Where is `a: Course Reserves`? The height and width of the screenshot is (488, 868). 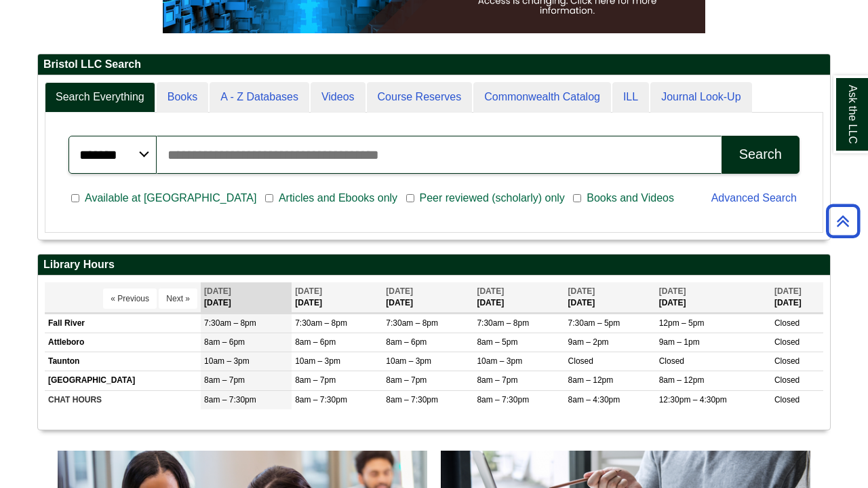
a: Course Reserves is located at coordinates (420, 97).